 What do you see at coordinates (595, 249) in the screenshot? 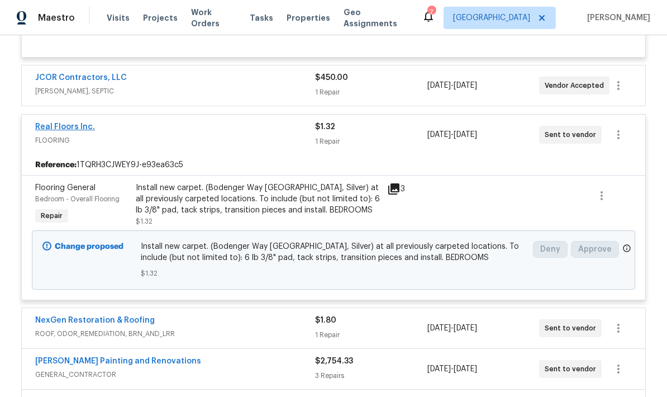
I see `button: Approve` at bounding box center [595, 249].